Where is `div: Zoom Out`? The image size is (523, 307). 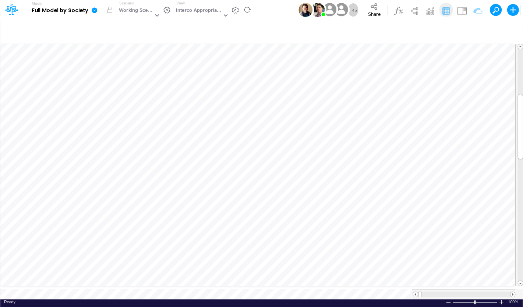
div: Zoom Out is located at coordinates (448, 302).